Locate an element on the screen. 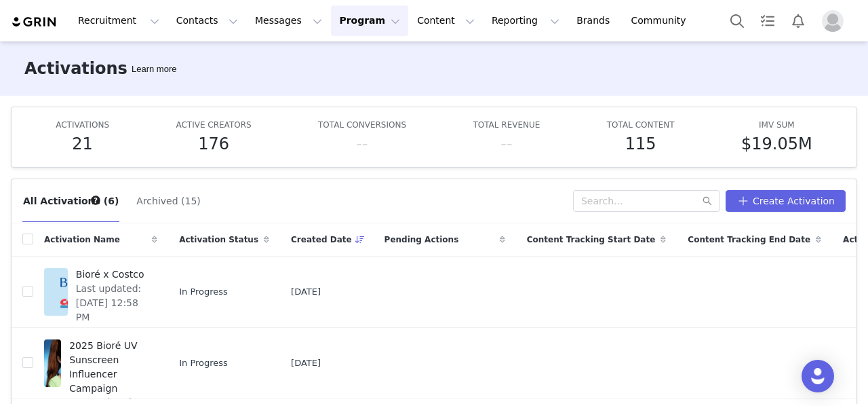 Image resolution: width=868 pixels, height=406 pixels. span: Activation Status is located at coordinates (218, 240).